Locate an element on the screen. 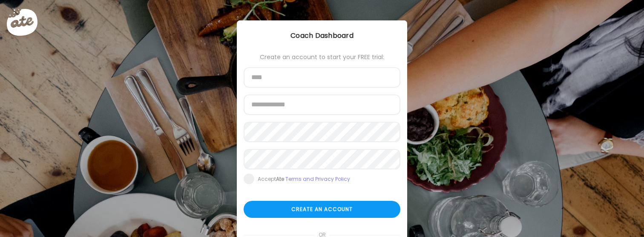  b: Ate is located at coordinates (280, 179).